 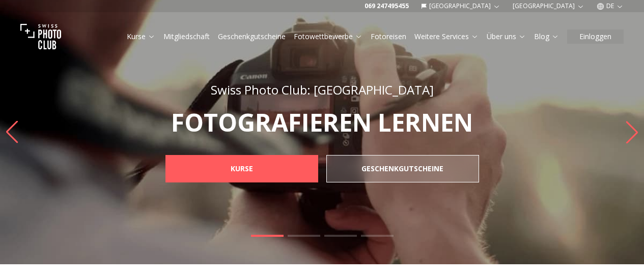 I want to click on b: KURSE, so click(x=242, y=169).